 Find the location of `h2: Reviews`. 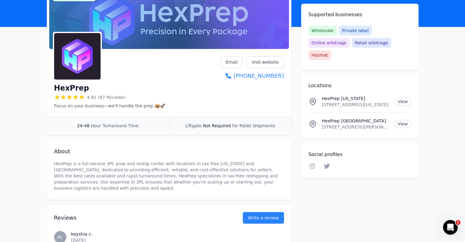

h2: Reviews is located at coordinates (138, 218).